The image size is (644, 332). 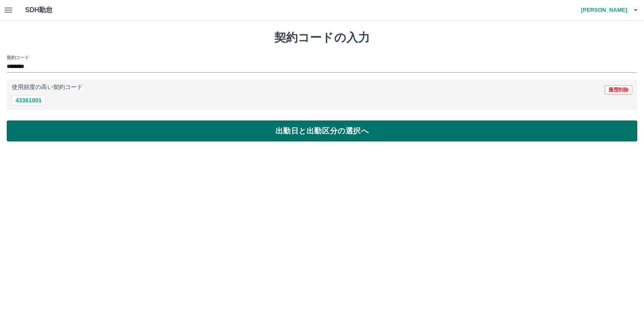 I want to click on button: 43361001, so click(x=28, y=100).